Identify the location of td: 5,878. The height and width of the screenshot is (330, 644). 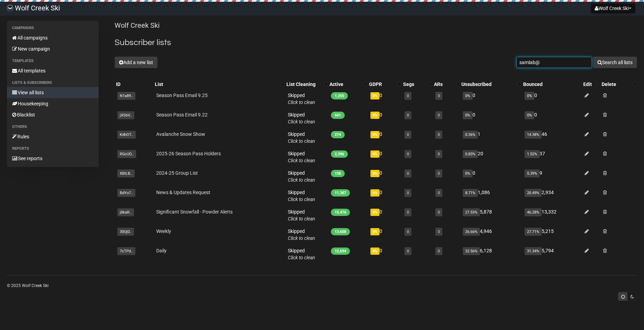
(491, 215).